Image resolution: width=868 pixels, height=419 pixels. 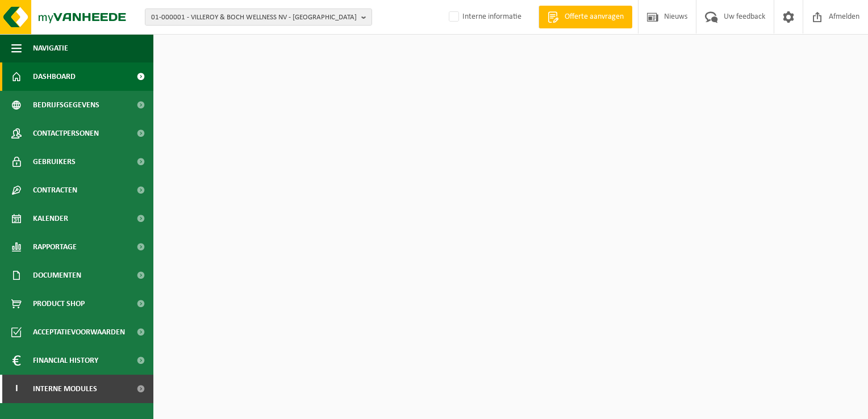 What do you see at coordinates (51, 49) in the screenshot?
I see `span: Navigatie` at bounding box center [51, 49].